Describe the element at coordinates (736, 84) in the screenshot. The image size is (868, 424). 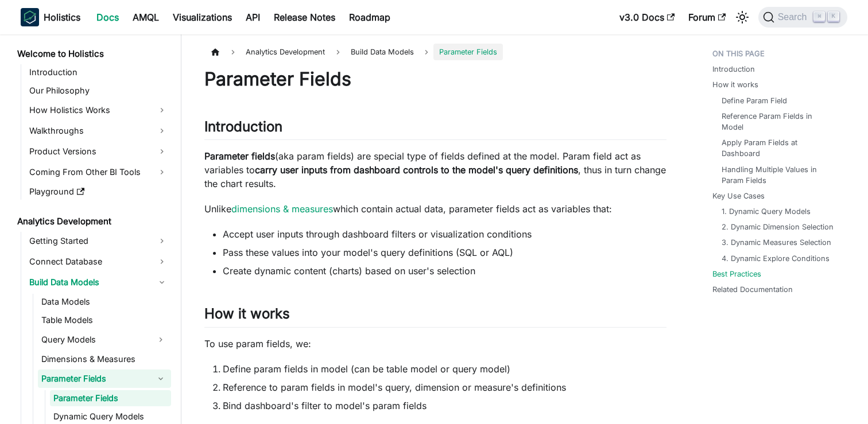
I see `a: How it works` at that location.